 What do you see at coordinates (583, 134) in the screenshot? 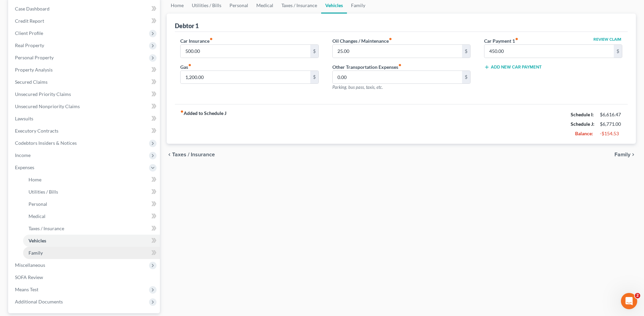
I see `strong: Balance:` at bounding box center [583, 134].